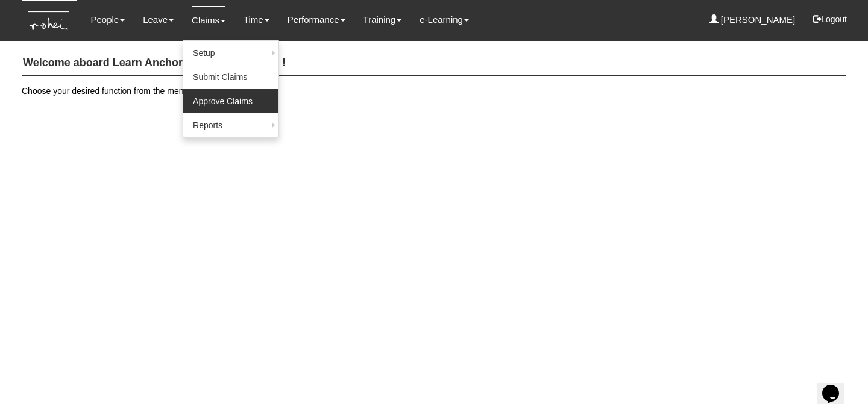  I want to click on a: Approve Claims, so click(230, 101).